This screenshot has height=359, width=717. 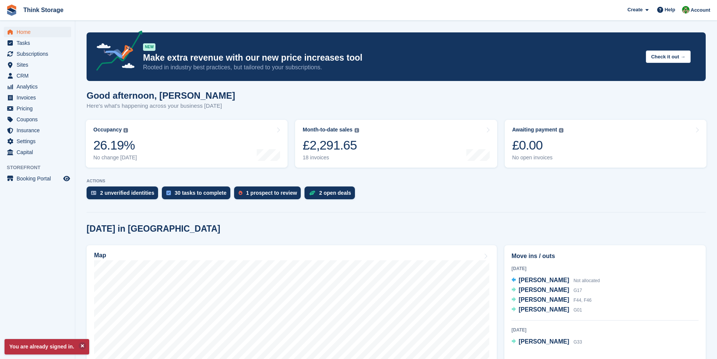 I want to click on img: verify_identity-adf6edd0f0f0b5bbfe63781bf79b02c33cf7c696d77639b501bdc392416b5a36.svg, so click(x=94, y=193).